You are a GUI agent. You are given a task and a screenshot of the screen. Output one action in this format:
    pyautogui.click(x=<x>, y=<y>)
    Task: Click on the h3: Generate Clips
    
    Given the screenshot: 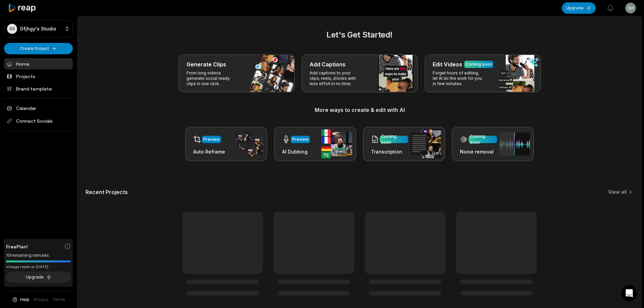 What is the action you would take?
    pyautogui.click(x=206, y=64)
    